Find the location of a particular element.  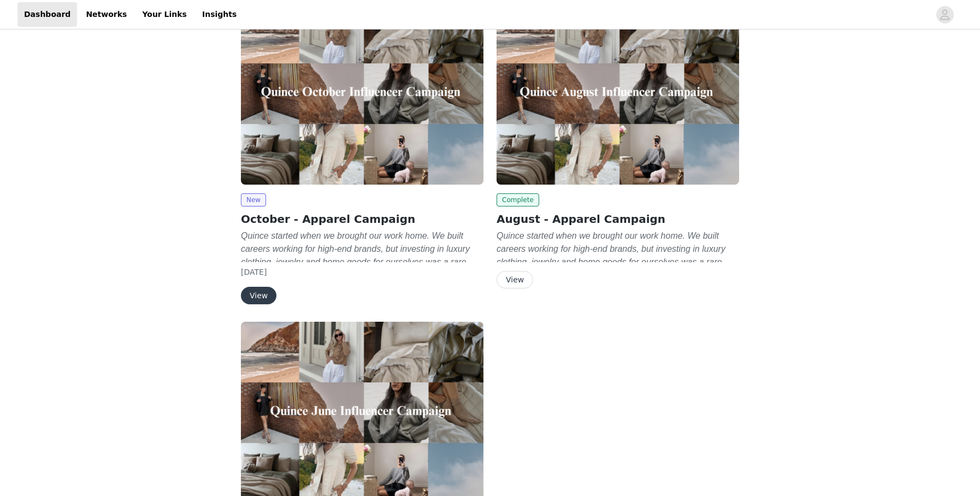

a: Insights is located at coordinates (219, 14).